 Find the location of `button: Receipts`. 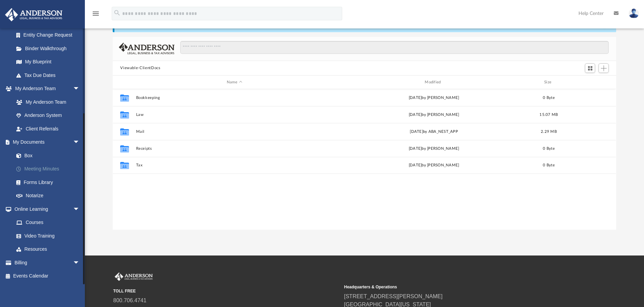

button: Receipts is located at coordinates (234, 148).